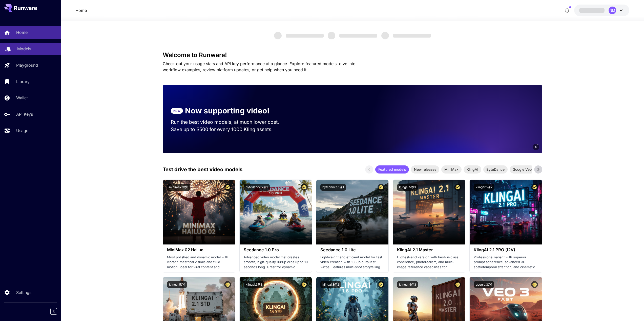 The width and height of the screenshot is (644, 321). What do you see at coordinates (407, 187) in the screenshot?
I see `button: klingai:5@3` at bounding box center [407, 187].